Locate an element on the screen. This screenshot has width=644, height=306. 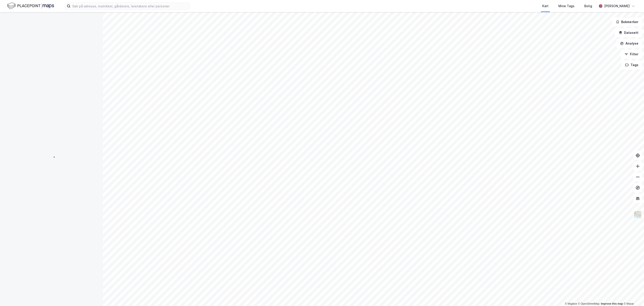
button: Filter is located at coordinates (631, 54).